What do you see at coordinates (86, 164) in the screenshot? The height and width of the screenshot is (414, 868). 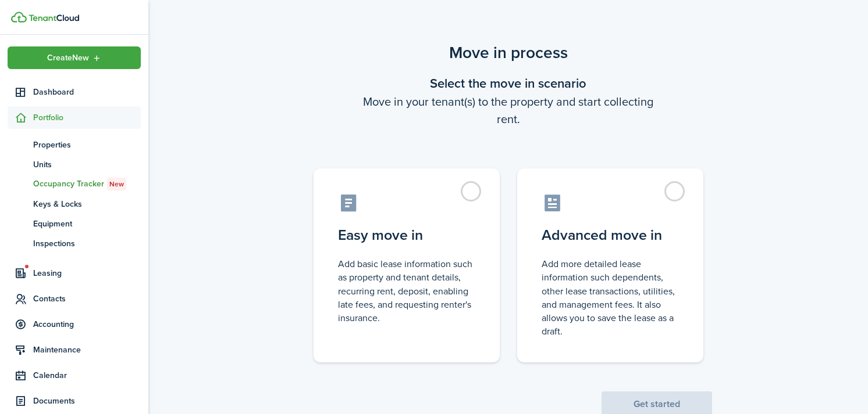 I see `span: Units` at bounding box center [86, 164].